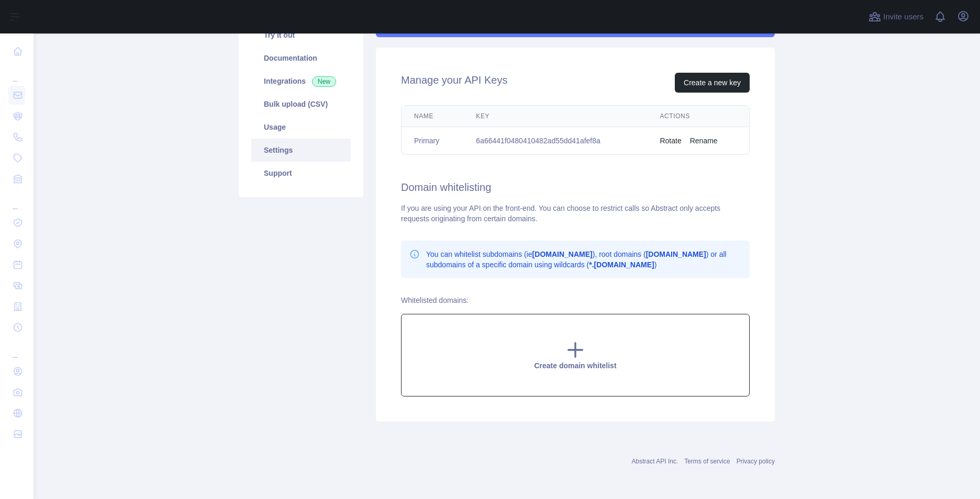  What do you see at coordinates (301, 58) in the screenshot?
I see `a: Documentation` at bounding box center [301, 58].